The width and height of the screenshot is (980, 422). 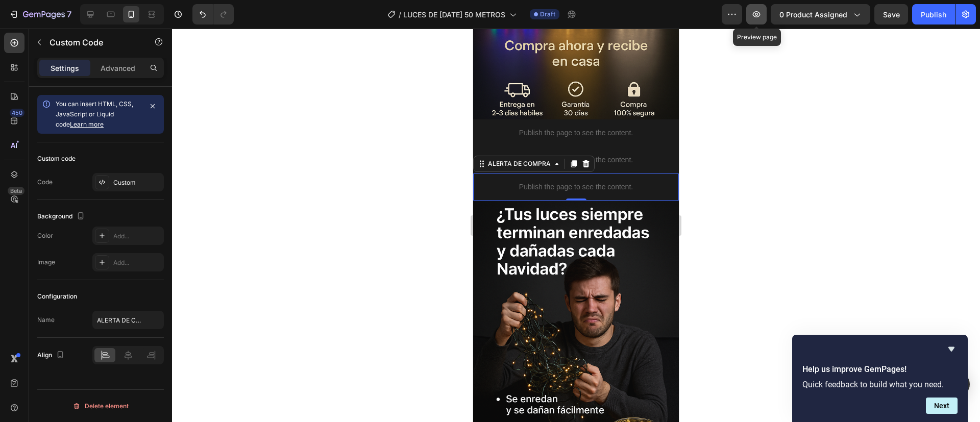 What do you see at coordinates (16, 191) in the screenshot?
I see `div: Beta` at bounding box center [16, 191].